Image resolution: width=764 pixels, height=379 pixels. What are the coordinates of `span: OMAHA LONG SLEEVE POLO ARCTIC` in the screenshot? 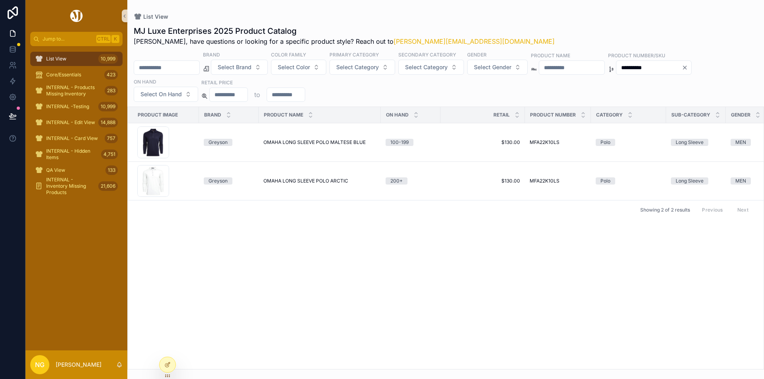 It's located at (306, 181).